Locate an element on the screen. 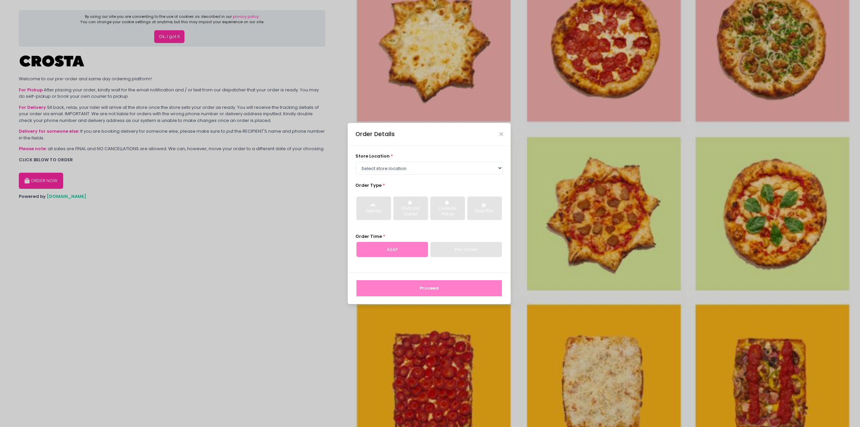 This screenshot has height=427, width=860. button: Click and Collect is located at coordinates (411, 208).